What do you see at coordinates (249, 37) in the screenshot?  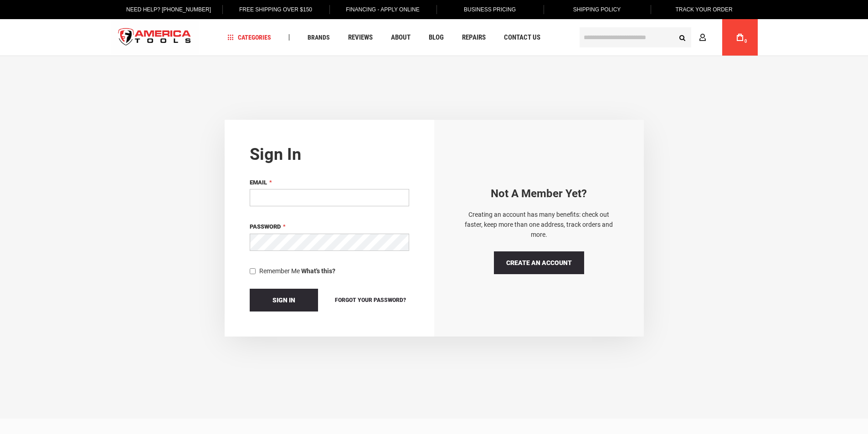 I see `span: Categories` at bounding box center [249, 37].